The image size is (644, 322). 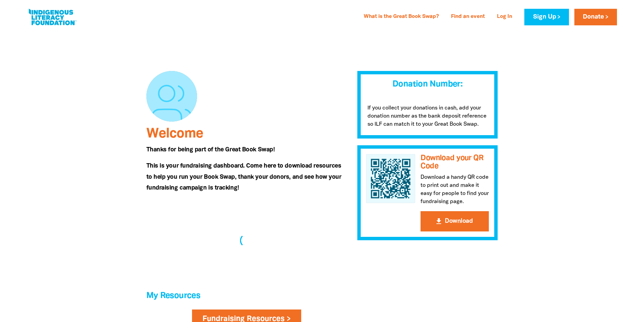 I want to click on a: Donate, so click(x=596, y=17).